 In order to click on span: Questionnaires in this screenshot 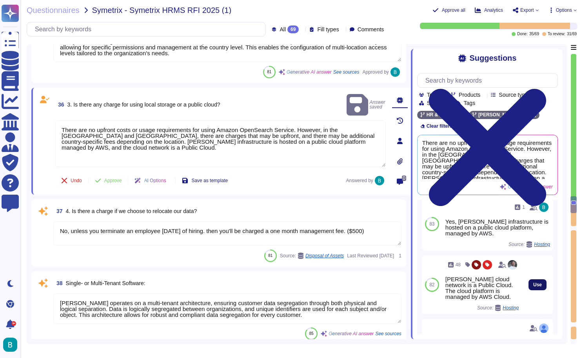, I will do `click(53, 10)`.